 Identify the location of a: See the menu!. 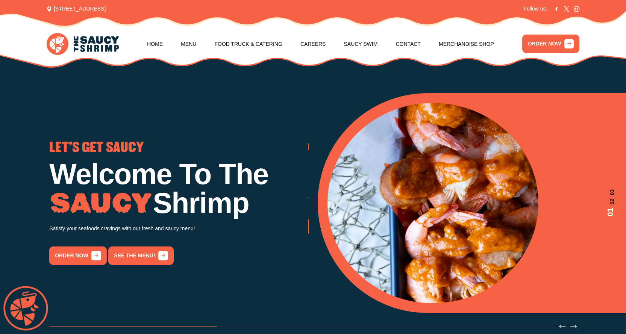
(141, 256).